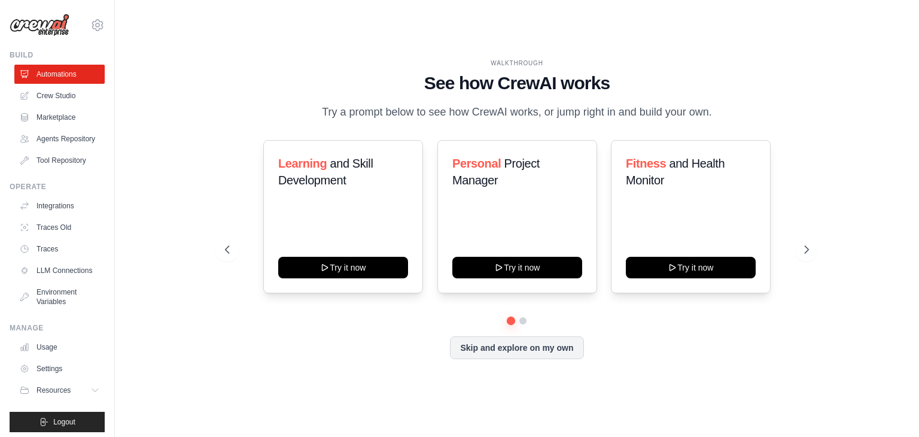 The height and width of the screenshot is (437, 919). I want to click on span: Logout, so click(64, 422).